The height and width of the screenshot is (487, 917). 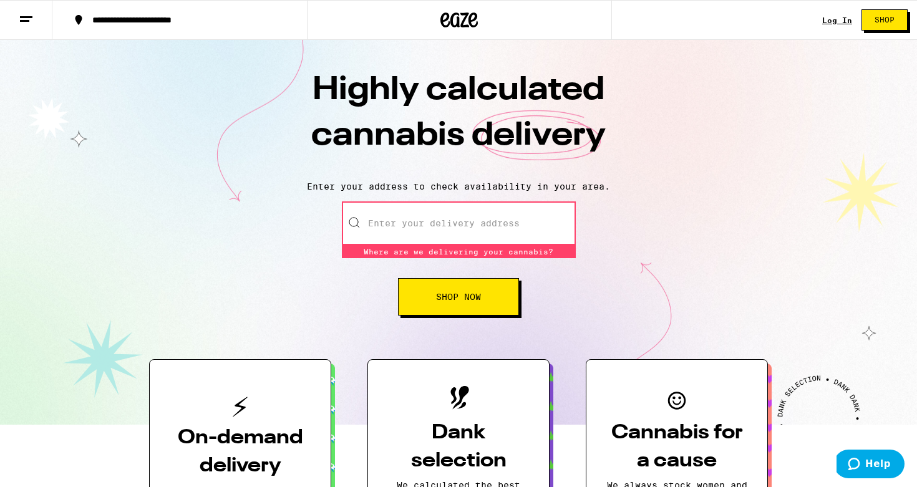 What do you see at coordinates (458, 297) in the screenshot?
I see `button: Shop Now` at bounding box center [458, 297].